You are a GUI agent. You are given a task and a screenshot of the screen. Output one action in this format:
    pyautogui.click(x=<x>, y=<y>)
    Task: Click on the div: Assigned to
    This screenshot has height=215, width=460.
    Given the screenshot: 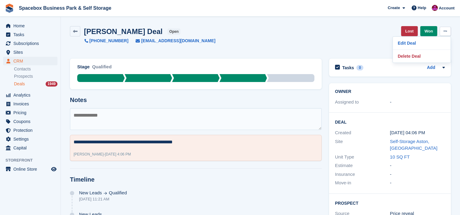 What is the action you would take?
    pyautogui.click(x=363, y=102)
    